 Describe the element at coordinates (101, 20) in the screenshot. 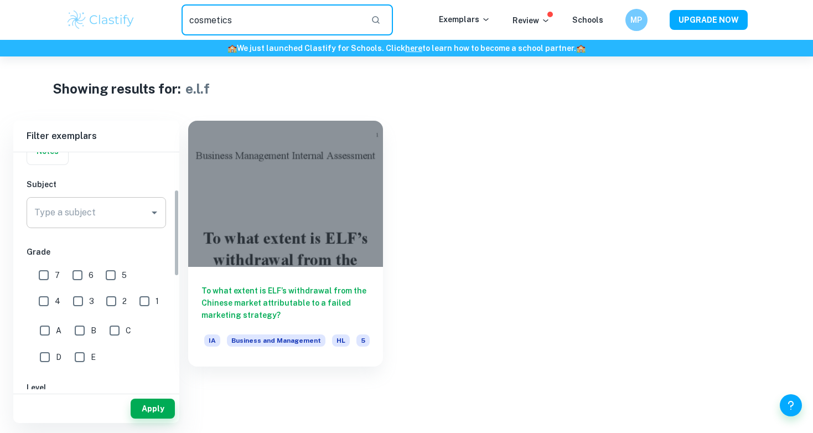

I see `img: Clastify logo` at that location.